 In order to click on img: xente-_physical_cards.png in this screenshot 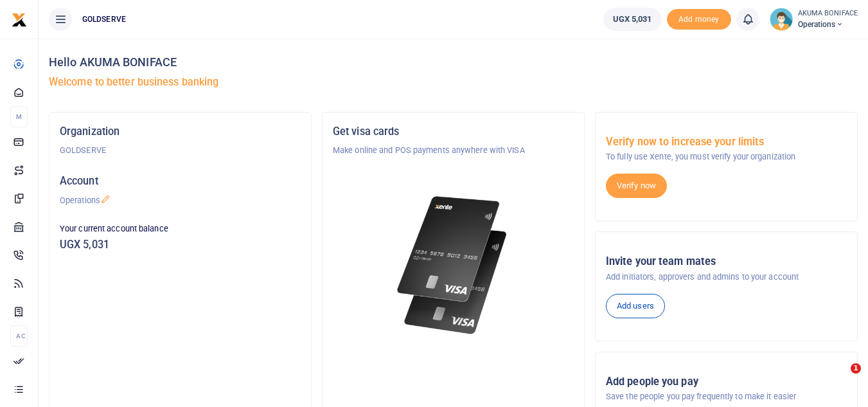, I will do `click(453, 265)`.